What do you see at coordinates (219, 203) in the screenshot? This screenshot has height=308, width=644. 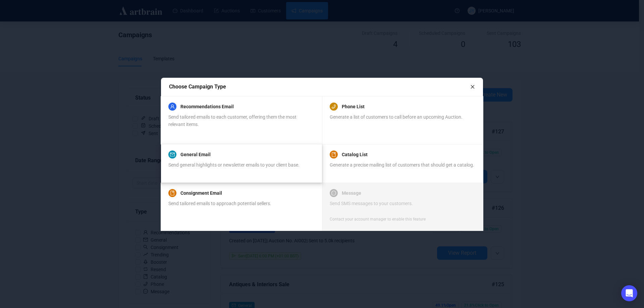 I see `span: Send tailored emails to approach potential sellers.` at bounding box center [219, 203].